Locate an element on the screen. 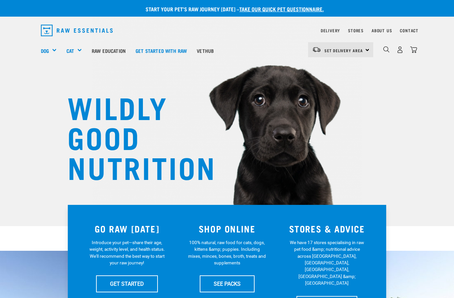 This screenshot has width=454, height=298. img: home-icon-1@2x.png is located at coordinates (386, 49).